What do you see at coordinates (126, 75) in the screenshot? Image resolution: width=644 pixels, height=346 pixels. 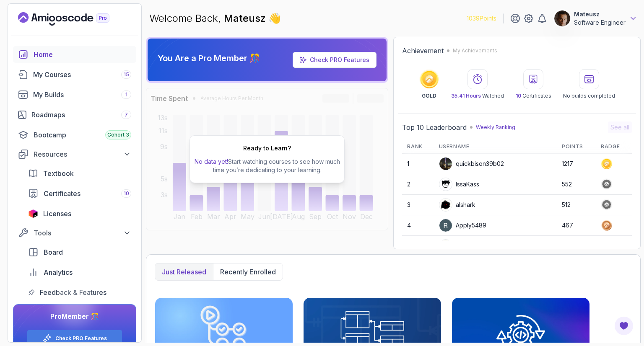 I see `span: 15` at bounding box center [126, 75].